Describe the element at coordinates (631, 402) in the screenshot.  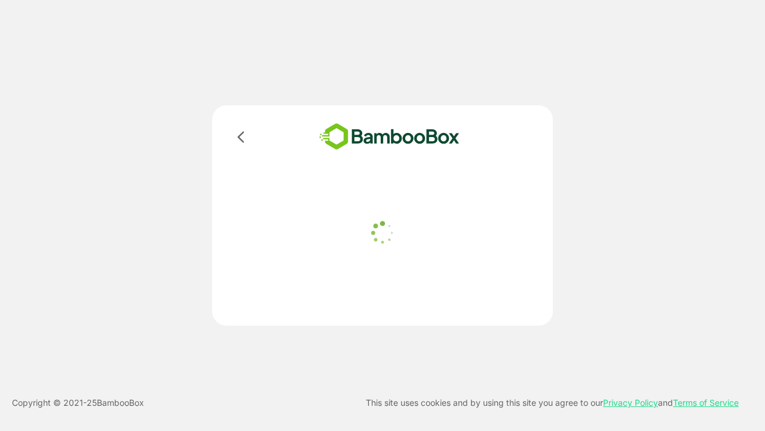
I see `a: Privacy Policy` at that location.